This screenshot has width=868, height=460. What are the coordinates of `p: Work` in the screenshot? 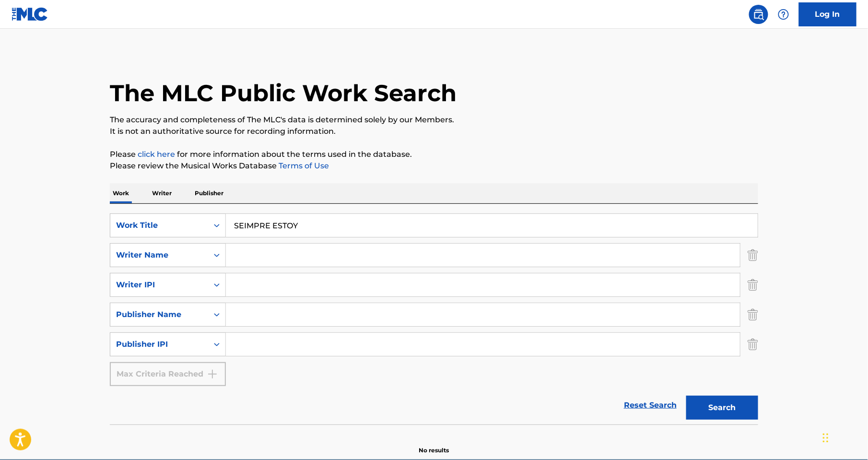 It's located at (121, 193).